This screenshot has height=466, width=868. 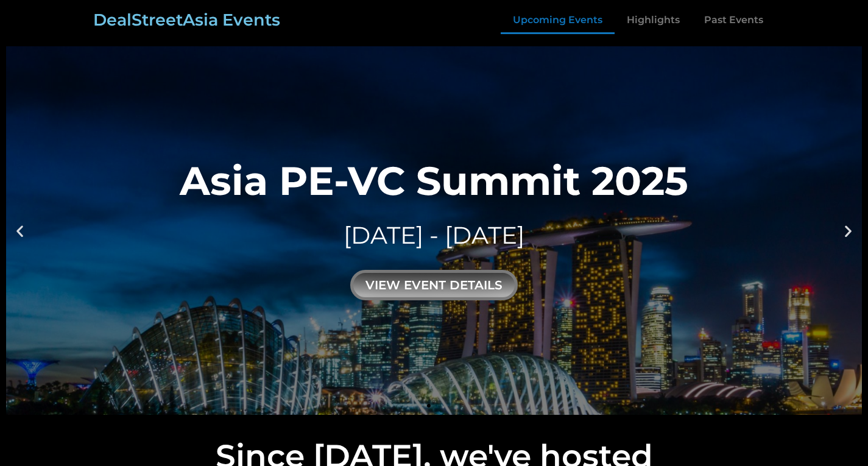 What do you see at coordinates (433, 285) in the screenshot?
I see `div: view event details` at bounding box center [433, 285].